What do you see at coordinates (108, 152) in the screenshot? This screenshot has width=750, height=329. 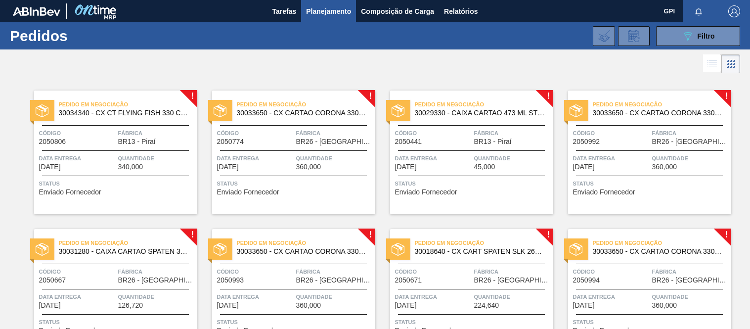 I see `a: !statusPedido em Negociação30034340 - CX CT FLYING FISH 330 C6 VERDECódigo2050806FábricaBR13 - Pi...` at bounding box center [108, 152].